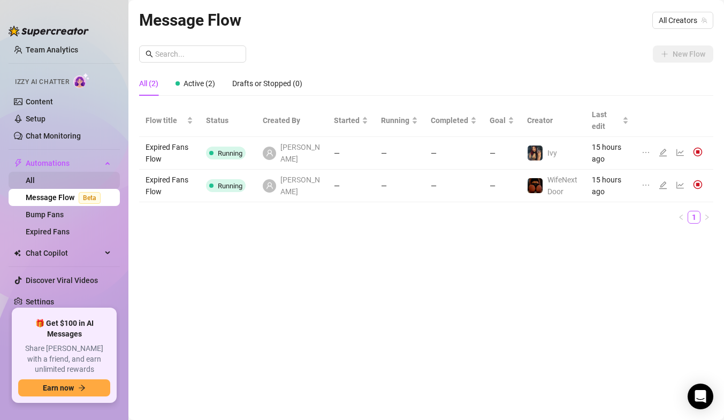 This screenshot has width=724, height=420. What do you see at coordinates (39, 102) in the screenshot?
I see `a: Content` at bounding box center [39, 102].